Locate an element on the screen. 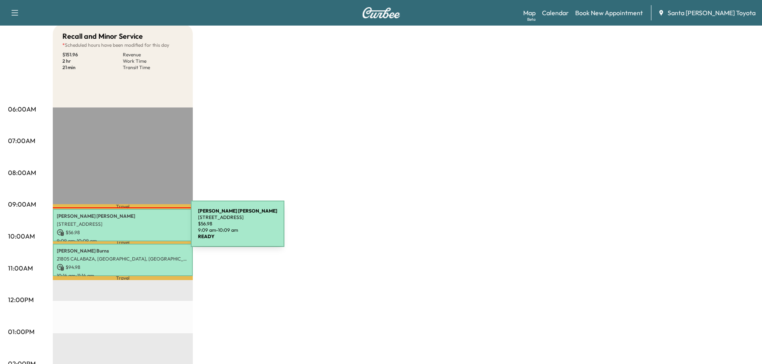 Image resolution: width=762 pixels, height=364 pixels. p: Scheduled hours have been modified for this day is located at coordinates (123, 45).